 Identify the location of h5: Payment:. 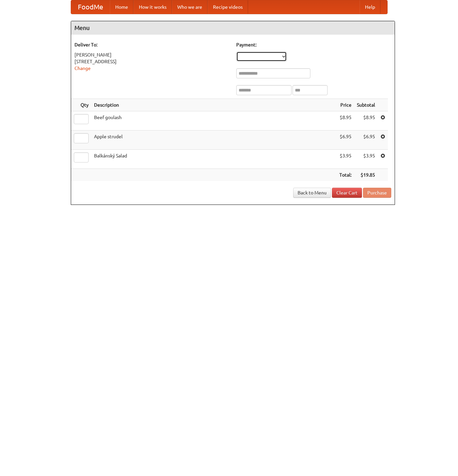
(314, 45).